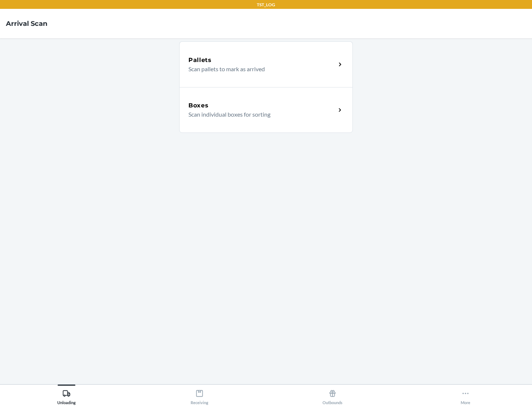 Image resolution: width=532 pixels, height=406 pixels. What do you see at coordinates (259, 114) in the screenshot?
I see `p: Scan individual boxes for sorting` at bounding box center [259, 114].